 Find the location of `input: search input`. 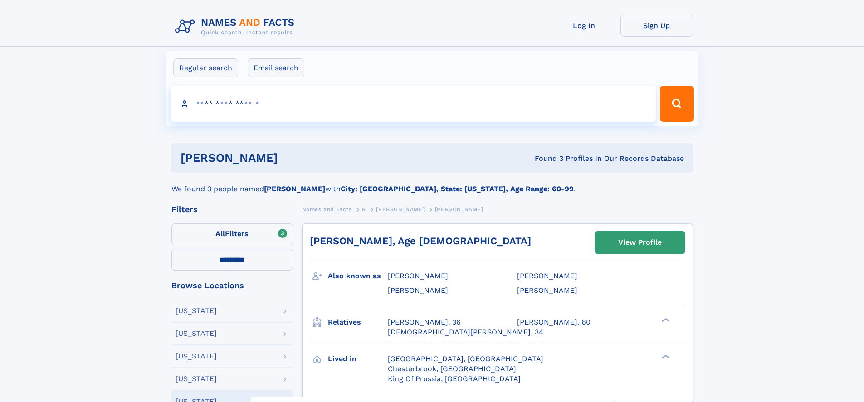

input: search input is located at coordinates (413, 104).